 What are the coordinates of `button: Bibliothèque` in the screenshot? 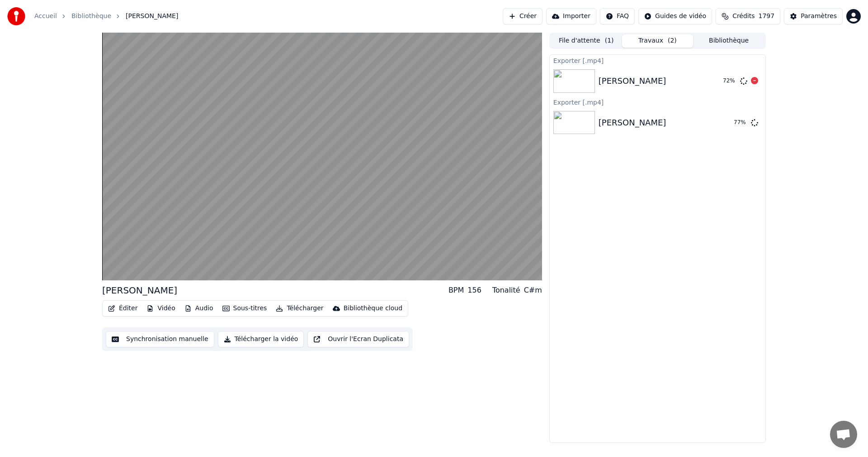 It's located at (729, 41).